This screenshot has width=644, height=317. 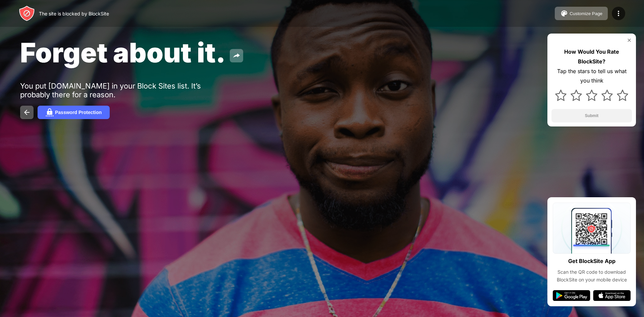 What do you see at coordinates (237, 56) in the screenshot?
I see `img: share.svg` at bounding box center [237, 56].